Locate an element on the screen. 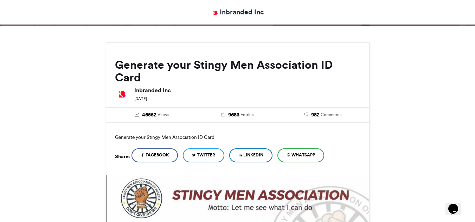 The width and height of the screenshot is (475, 222). a: WhatsApp is located at coordinates (300, 156).